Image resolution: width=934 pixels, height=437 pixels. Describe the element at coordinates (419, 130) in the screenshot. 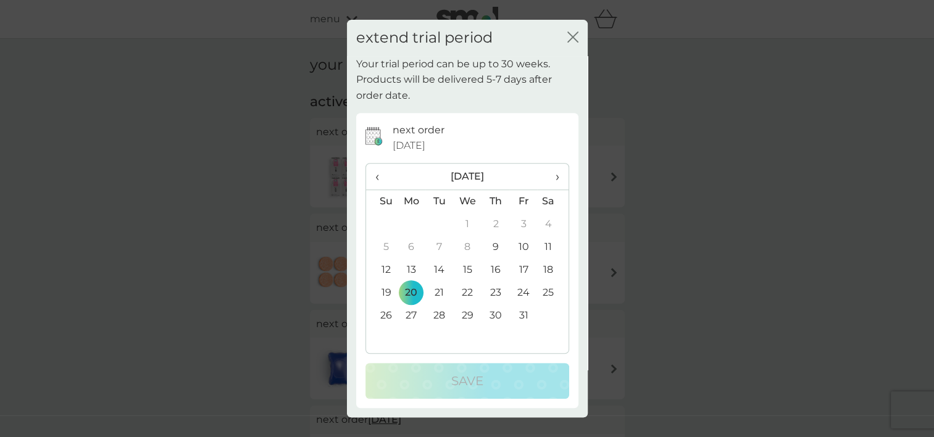

I see `p: next order` at that location.